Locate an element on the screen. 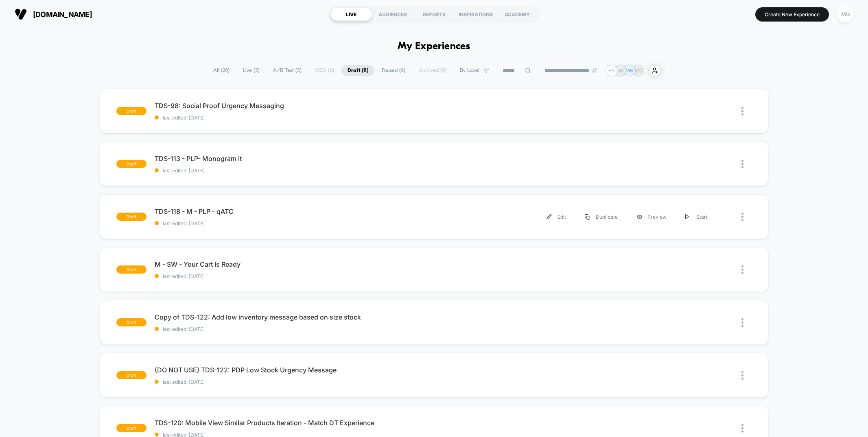  div: ACADEMY is located at coordinates (517, 14).